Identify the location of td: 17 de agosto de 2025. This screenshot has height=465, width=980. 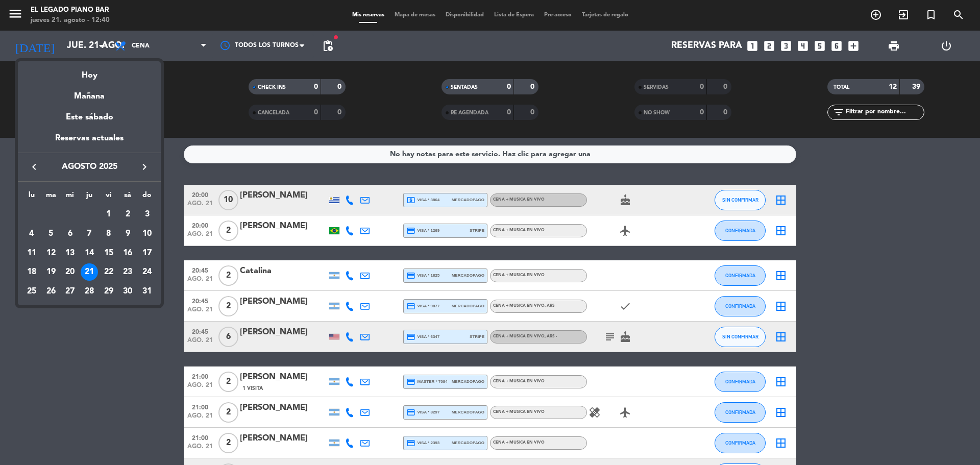
(147, 253).